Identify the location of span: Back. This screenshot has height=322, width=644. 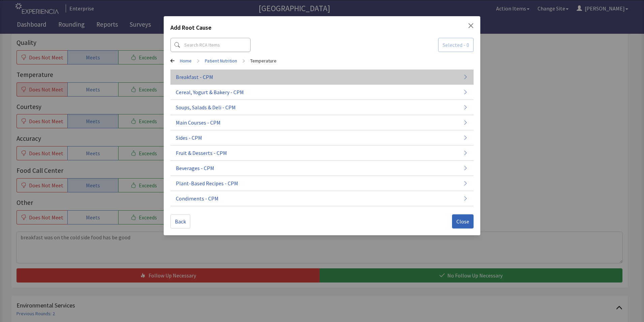
(180, 221).